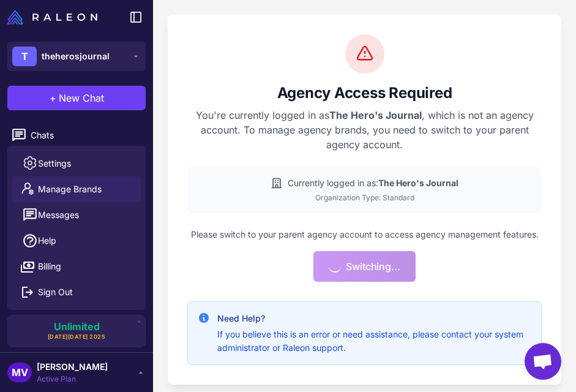  Describe the element at coordinates (76, 135) in the screenshot. I see `a: Chats` at that location.